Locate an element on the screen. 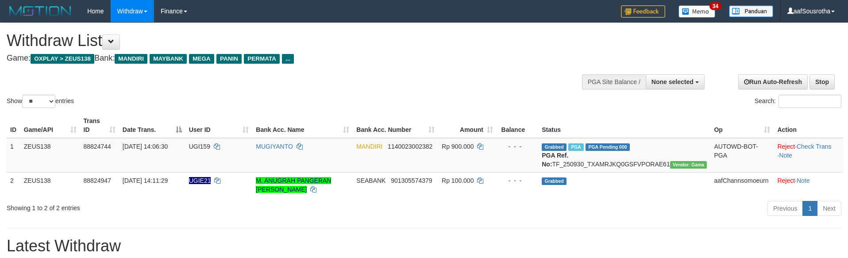 The height and width of the screenshot is (258, 848). select: Showentries is located at coordinates (38, 101).